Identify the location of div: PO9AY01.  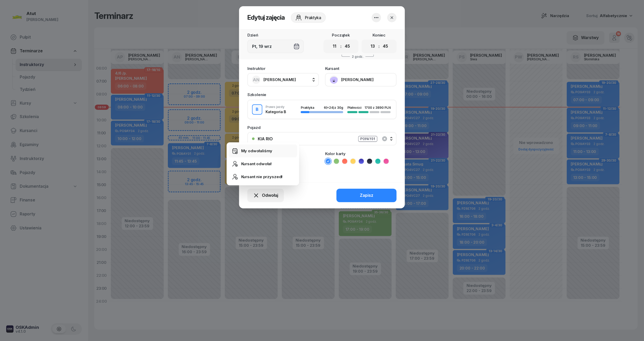
(368, 139).